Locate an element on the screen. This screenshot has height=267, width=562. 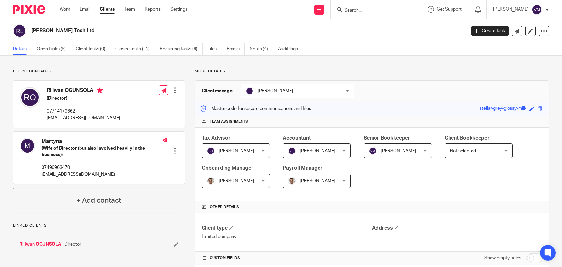
p: 07496963470 is located at coordinates (101, 168).